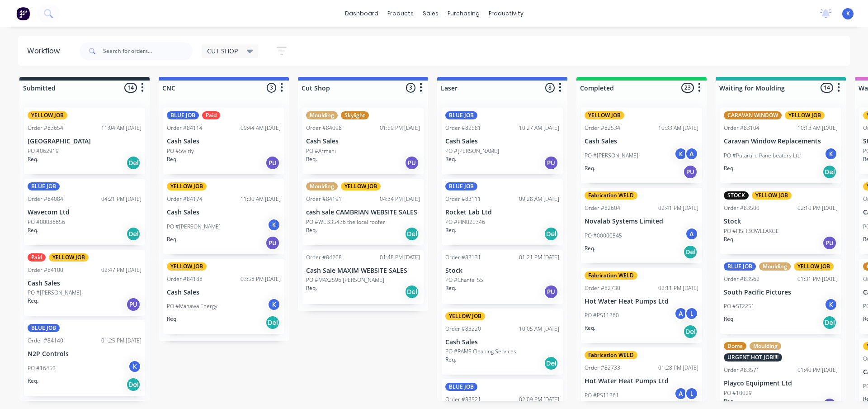 This screenshot has width=868, height=409. Describe the element at coordinates (741, 279) in the screenshot. I see `div: Order #83562` at that location.